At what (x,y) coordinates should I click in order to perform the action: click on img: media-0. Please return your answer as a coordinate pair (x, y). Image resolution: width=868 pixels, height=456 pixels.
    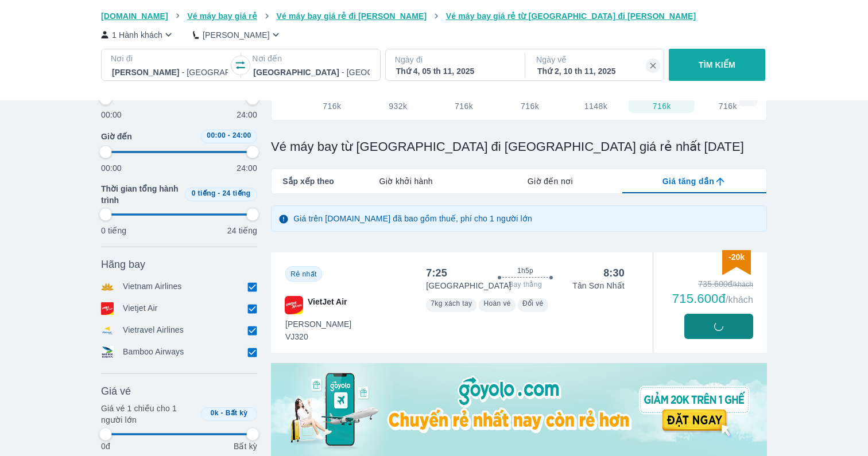
    Looking at the image, I should click on (519, 410).